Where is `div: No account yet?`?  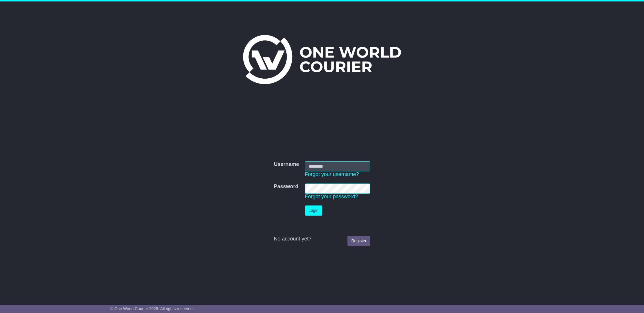 div: No account yet? is located at coordinates (322, 240).